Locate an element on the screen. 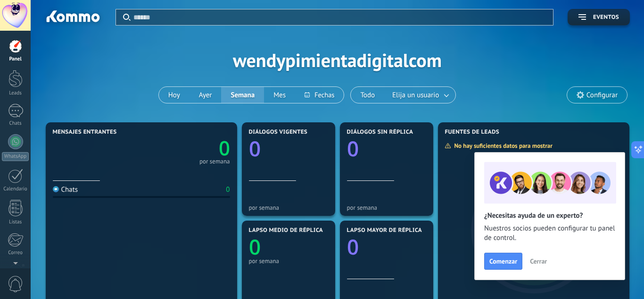 This screenshot has height=299, width=644. span: Comenzar is located at coordinates (503, 261).